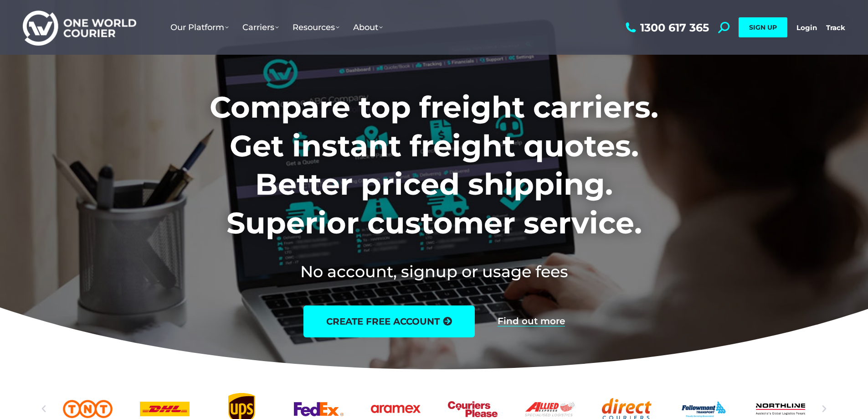  What do you see at coordinates (763, 28) in the screenshot?
I see `span: SIGN UP` at bounding box center [763, 28].